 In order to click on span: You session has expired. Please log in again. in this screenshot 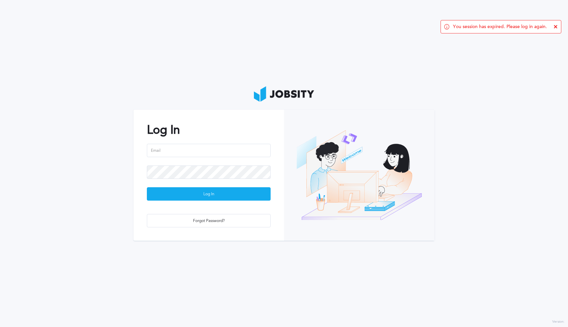, I will do `click(500, 27)`.